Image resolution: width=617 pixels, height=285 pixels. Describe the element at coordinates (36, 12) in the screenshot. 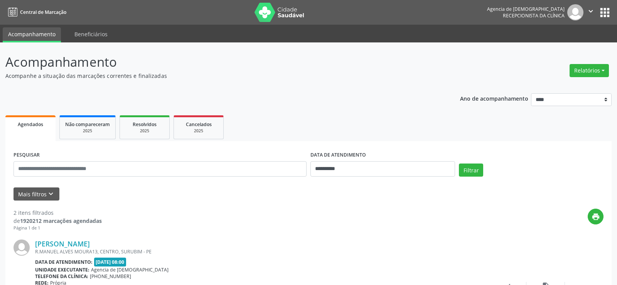

I see `a: Central de Marcação` at that location.